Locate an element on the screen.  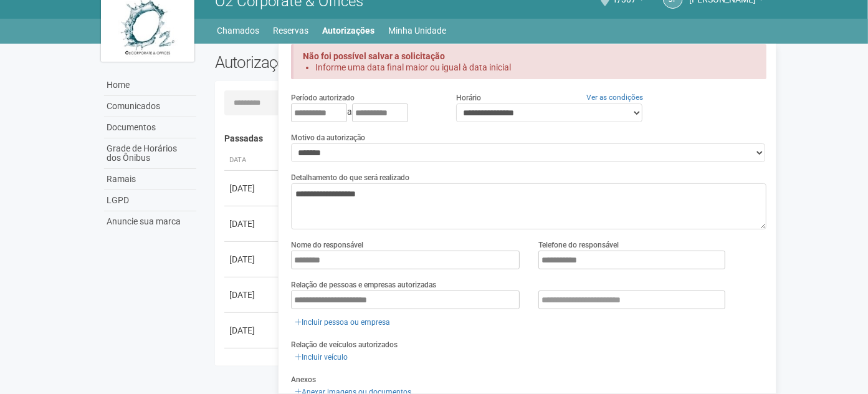
label: Nome do responsável is located at coordinates (328, 245).